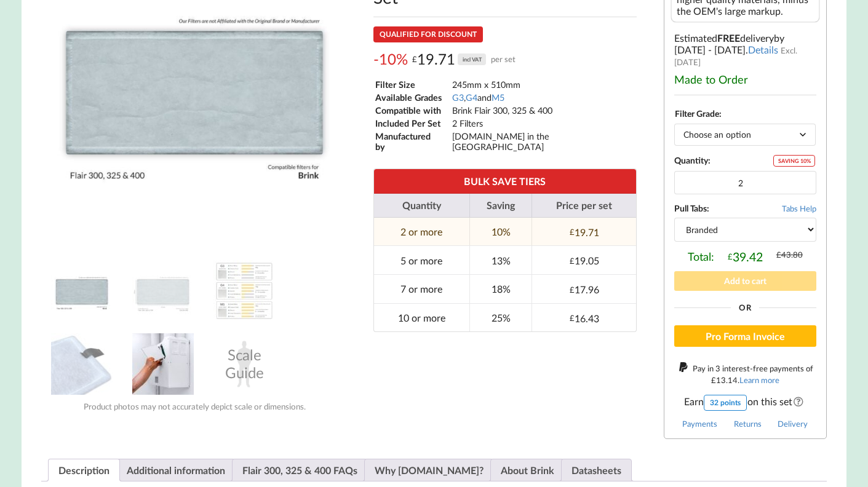  Describe the element at coordinates (458, 97) in the screenshot. I see `a: G3` at that location.